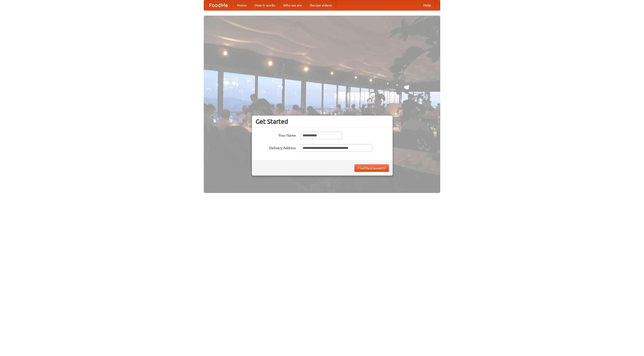 Image resolution: width=644 pixels, height=356 pixels. What do you see at coordinates (322, 122) in the screenshot?
I see `h3: Get Started` at bounding box center [322, 122].